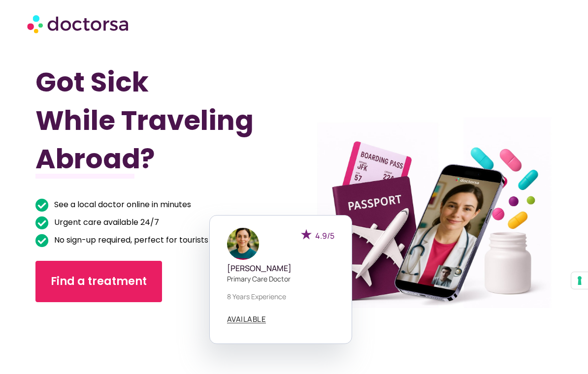 The image size is (588, 374). Describe the element at coordinates (105, 222) in the screenshot. I see `span: Urgent care available 24/7` at that location.